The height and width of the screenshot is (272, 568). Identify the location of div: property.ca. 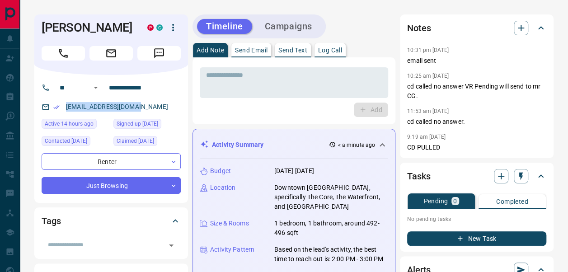
(150, 28).